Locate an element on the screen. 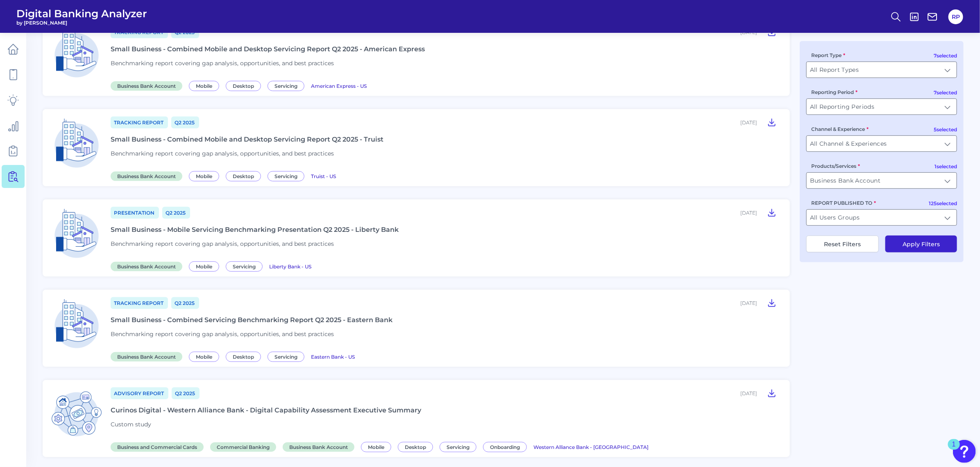  span: Onboarding is located at coordinates (505, 446).